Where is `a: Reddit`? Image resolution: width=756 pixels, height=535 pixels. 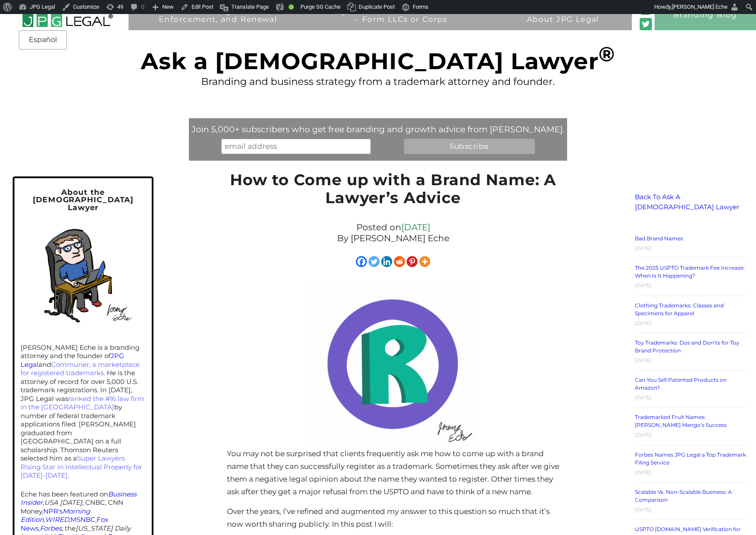 a: Reddit is located at coordinates (399, 261).